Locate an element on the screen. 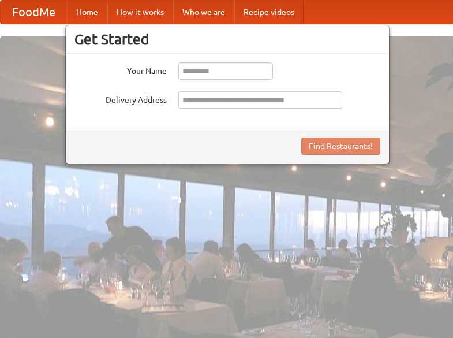  a: Recipe videos is located at coordinates (269, 12).